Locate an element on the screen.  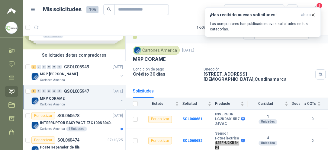
th: Docs is located at coordinates (298, 104).